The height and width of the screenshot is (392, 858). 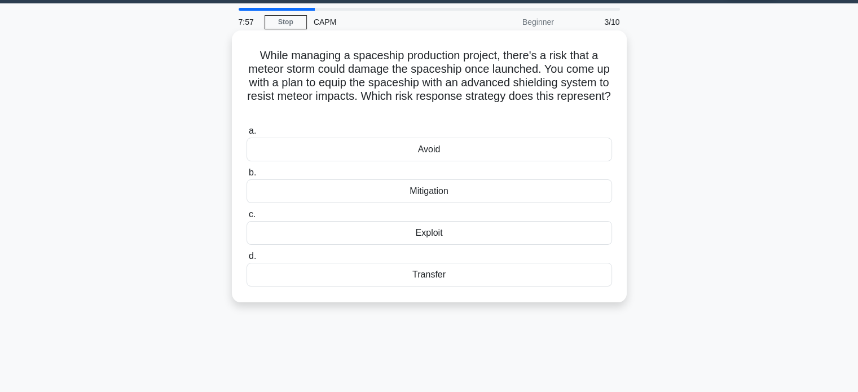 I want to click on div: Beginner, so click(x=511, y=22).